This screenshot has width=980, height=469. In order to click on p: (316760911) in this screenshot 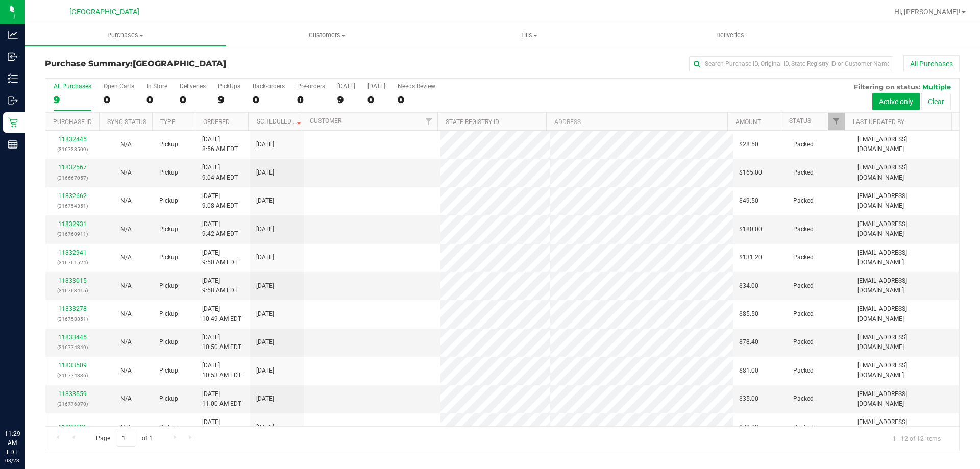, I will do `click(72, 234)`.